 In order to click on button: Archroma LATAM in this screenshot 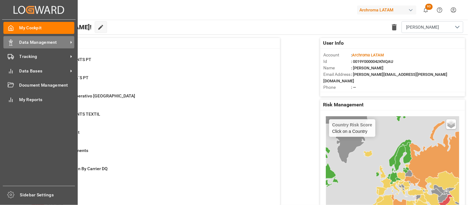, I will do `click(388, 10)`.